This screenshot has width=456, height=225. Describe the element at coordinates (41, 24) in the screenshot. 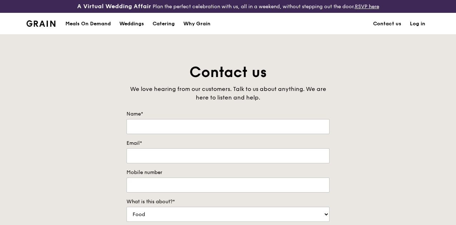

I see `img: Grain` at that location.